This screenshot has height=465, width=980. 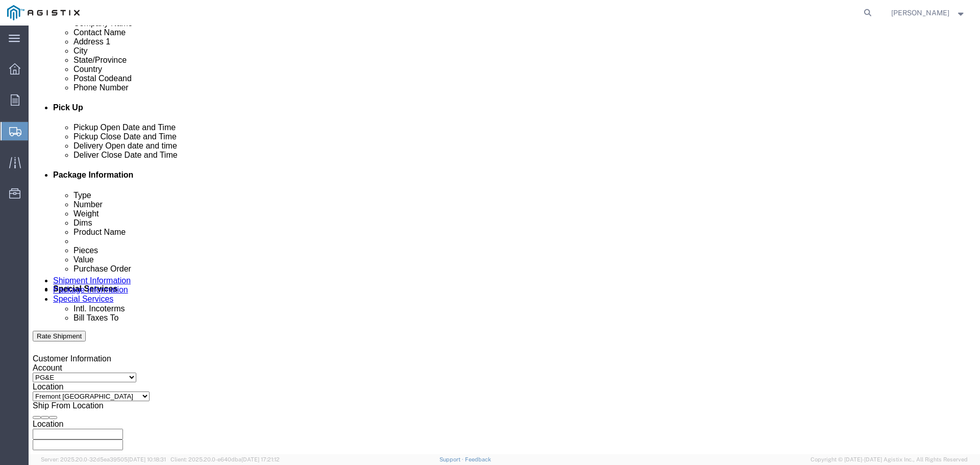 I want to click on span: Robin Heng, so click(x=920, y=12).